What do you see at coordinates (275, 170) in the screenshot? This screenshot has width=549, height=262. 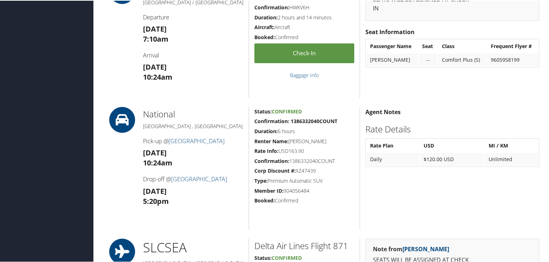 I see `strong: Corp Discount #:` at bounding box center [275, 170].